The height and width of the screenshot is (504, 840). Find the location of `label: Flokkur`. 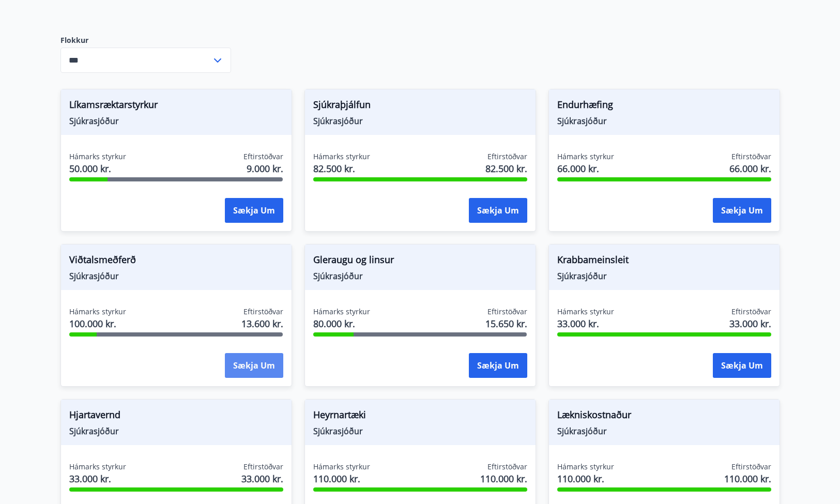

label: Flokkur is located at coordinates (145, 41).